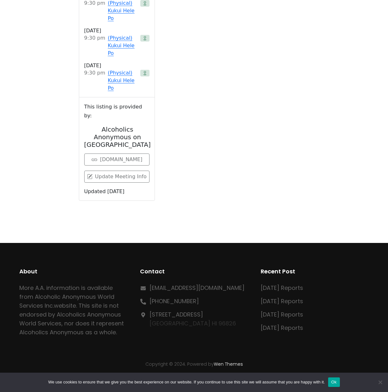  Describe the element at coordinates (194, 271) in the screenshot. I see `h2: Contact` at that location.